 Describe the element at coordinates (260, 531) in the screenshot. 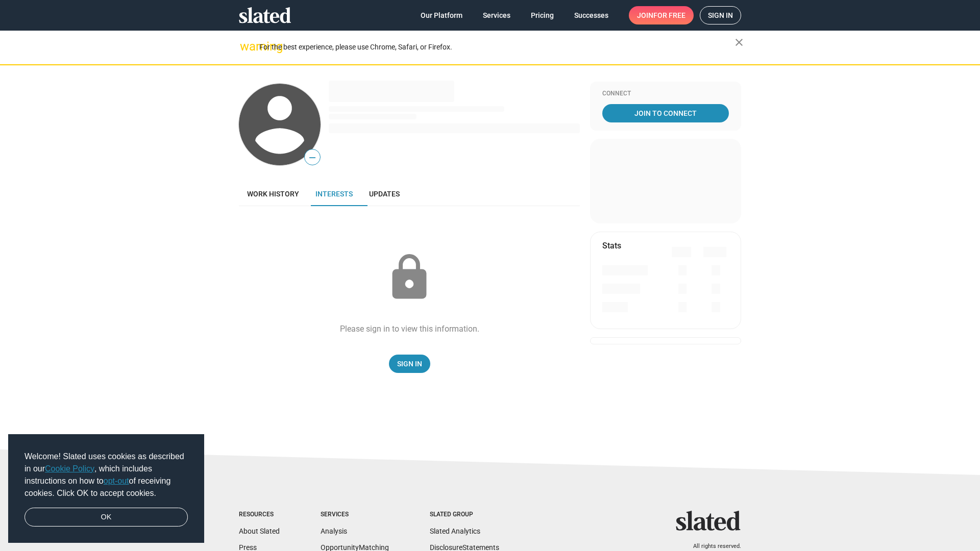

I see `a: About Slated` at that location.